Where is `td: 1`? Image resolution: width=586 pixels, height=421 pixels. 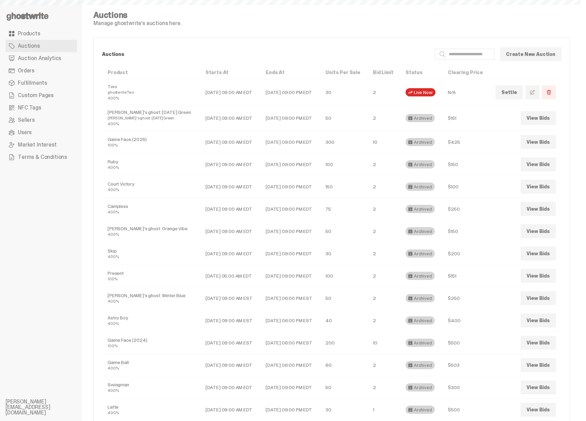 td: 1 is located at coordinates (383, 410).